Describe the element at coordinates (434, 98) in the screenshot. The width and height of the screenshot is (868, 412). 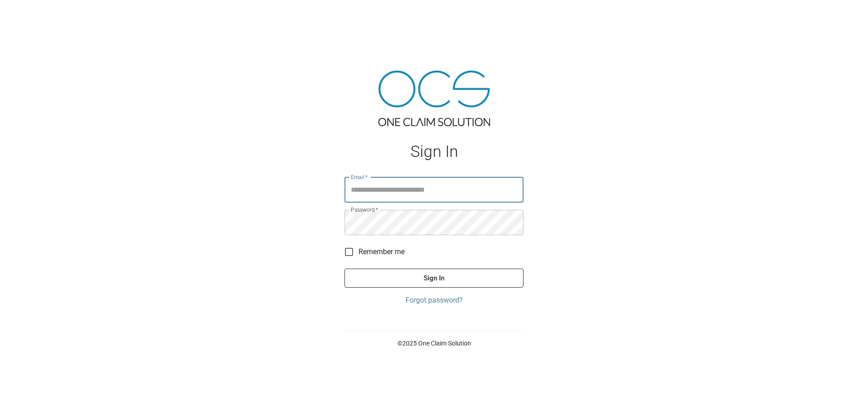
I see `img: ocs-logo-tra.png` at that location.